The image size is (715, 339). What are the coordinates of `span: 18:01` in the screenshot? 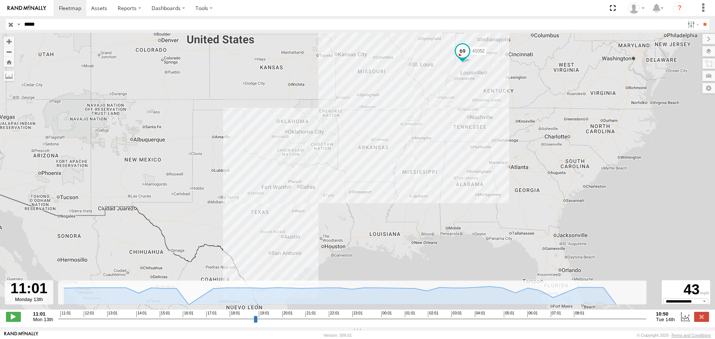 It's located at (235, 314).